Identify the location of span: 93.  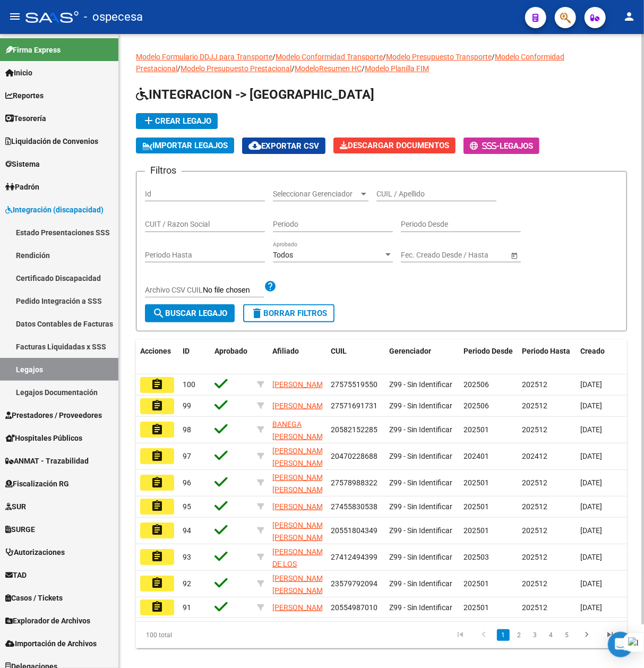
(187, 557).